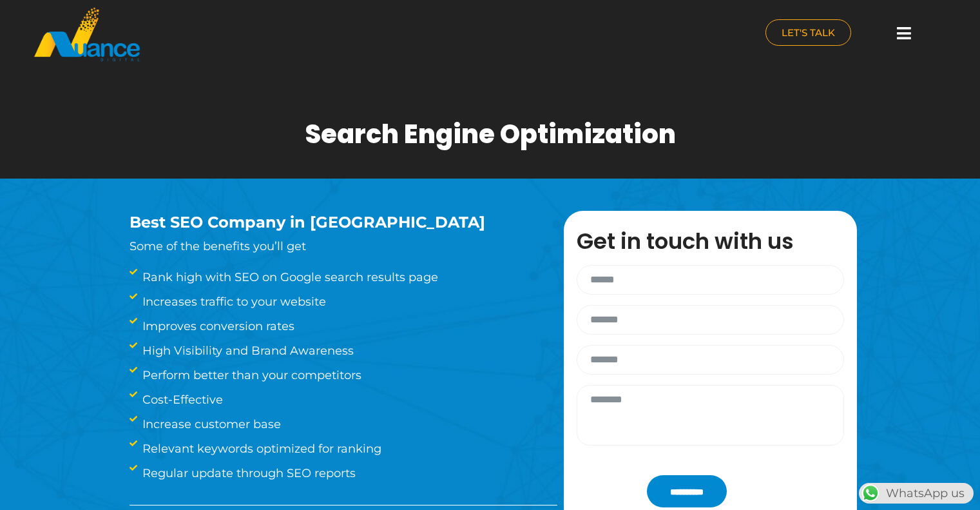 This screenshot has width=980, height=510. I want to click on span: High Visibility and Brand Awareness, so click(246, 350).